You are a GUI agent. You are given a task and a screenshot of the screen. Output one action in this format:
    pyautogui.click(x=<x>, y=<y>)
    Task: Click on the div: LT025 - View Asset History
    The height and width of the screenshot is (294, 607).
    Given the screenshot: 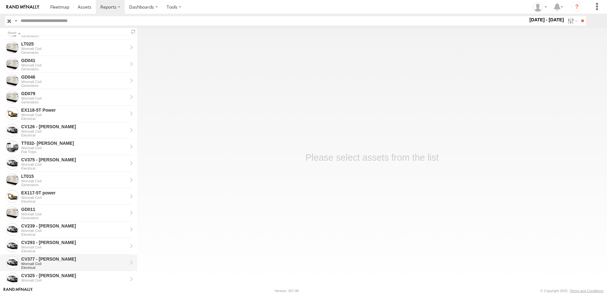 What is the action you would take?
    pyautogui.click(x=74, y=44)
    